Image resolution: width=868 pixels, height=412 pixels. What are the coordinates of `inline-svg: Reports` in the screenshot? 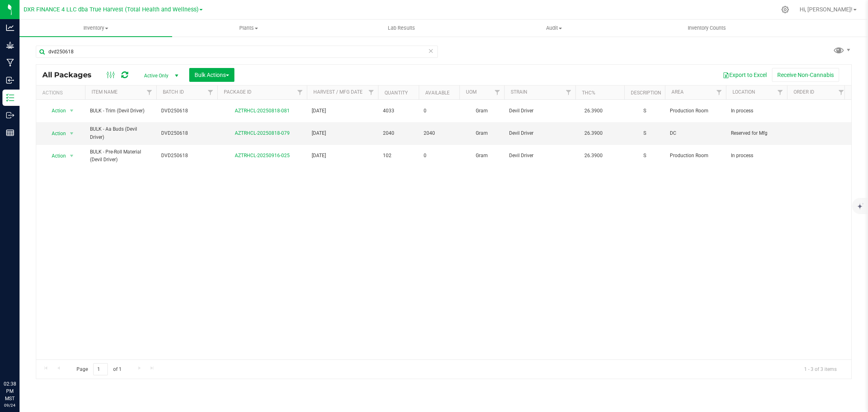 It's located at (10, 133).